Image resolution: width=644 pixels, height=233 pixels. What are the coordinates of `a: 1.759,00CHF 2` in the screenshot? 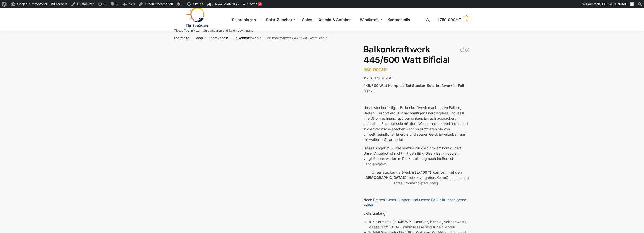 It's located at (453, 20).